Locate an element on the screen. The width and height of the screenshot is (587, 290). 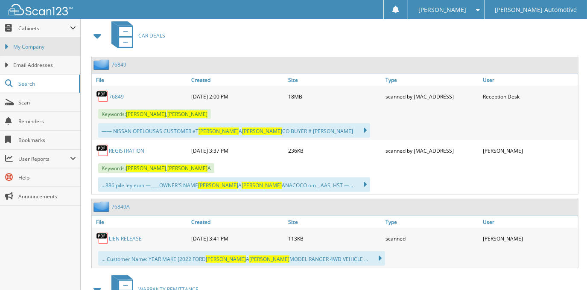
div: 113KB is located at coordinates (335, 238).